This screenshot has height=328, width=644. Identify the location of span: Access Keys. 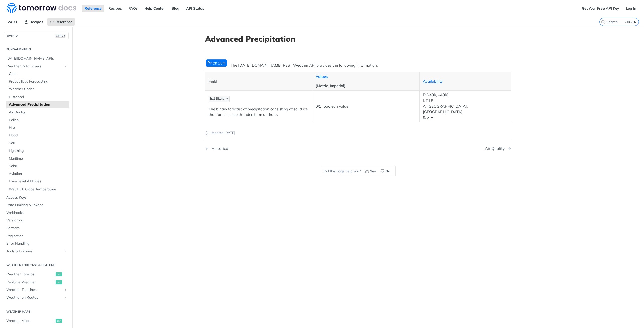
(37, 197).